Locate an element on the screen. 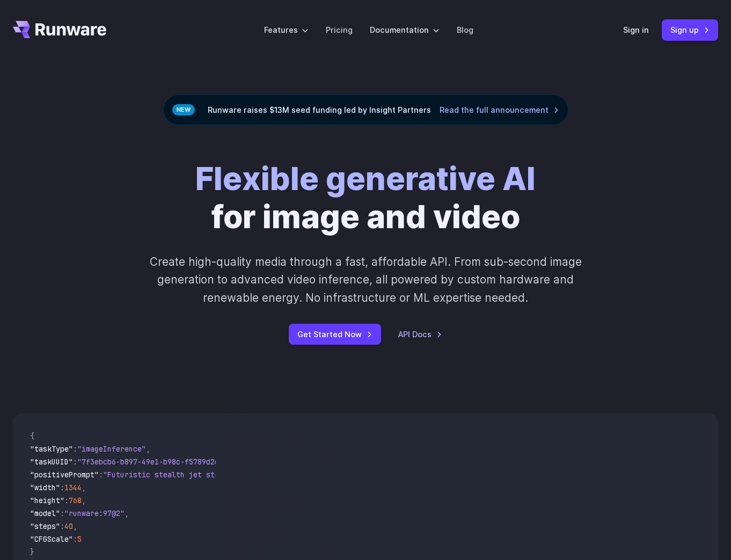 The width and height of the screenshot is (731, 560). p: Create high-quality media through a fast, affordable API. From sub-second image generation to adv... is located at coordinates (366, 280).